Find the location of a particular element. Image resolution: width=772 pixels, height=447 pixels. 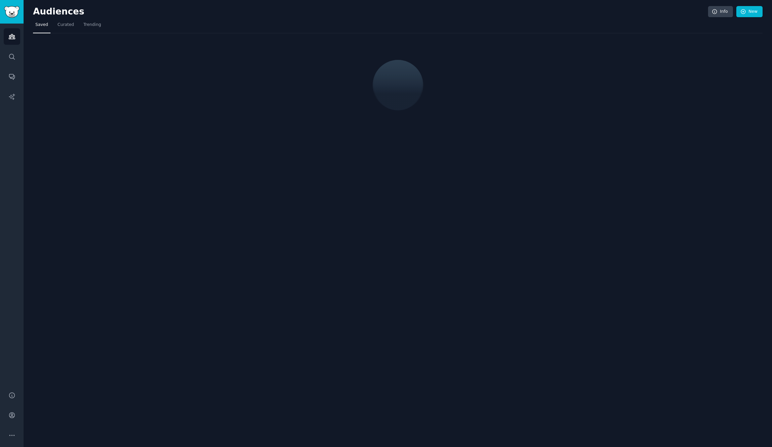

a: Info is located at coordinates (721, 12).